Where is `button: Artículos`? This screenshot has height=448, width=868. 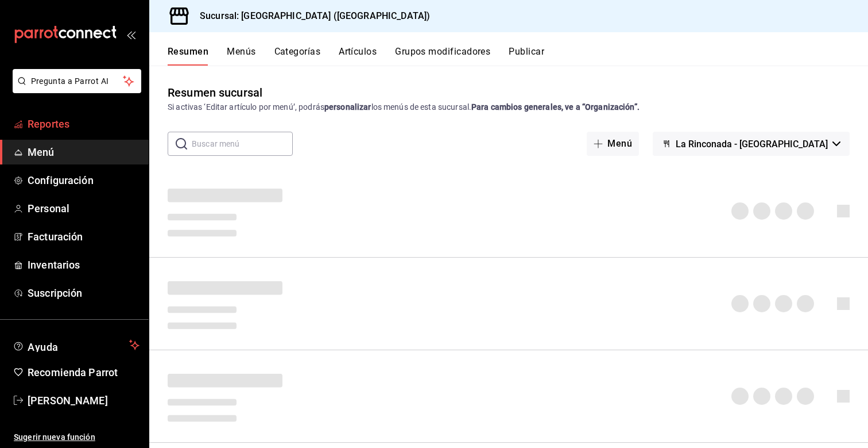 button: Artículos is located at coordinates (358, 55).